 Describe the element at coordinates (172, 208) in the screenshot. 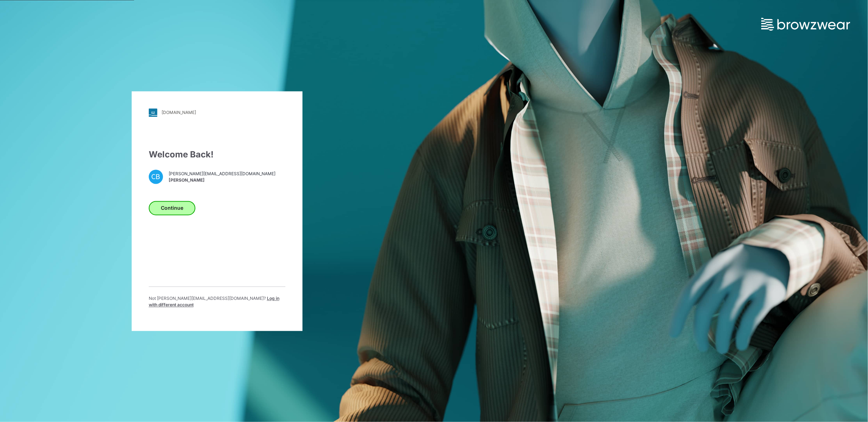

I see `button: Continue` at that location.